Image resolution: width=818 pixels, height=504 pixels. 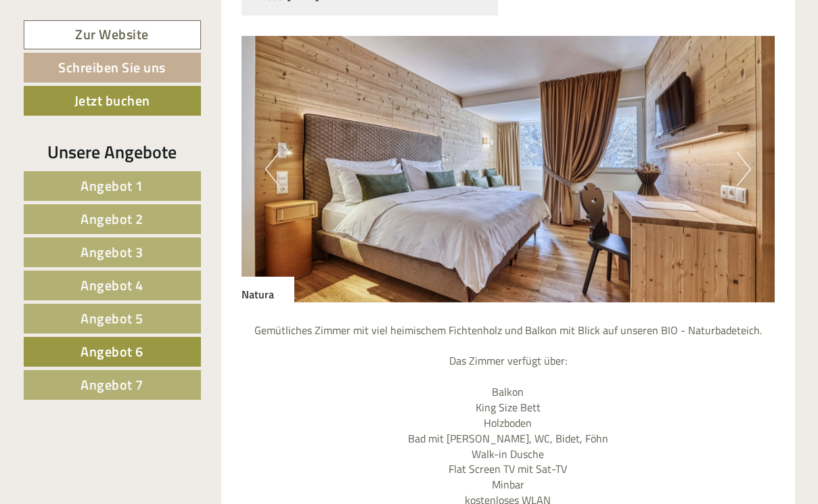 What do you see at coordinates (268, 290) in the screenshot?
I see `div: Natura` at bounding box center [268, 290].